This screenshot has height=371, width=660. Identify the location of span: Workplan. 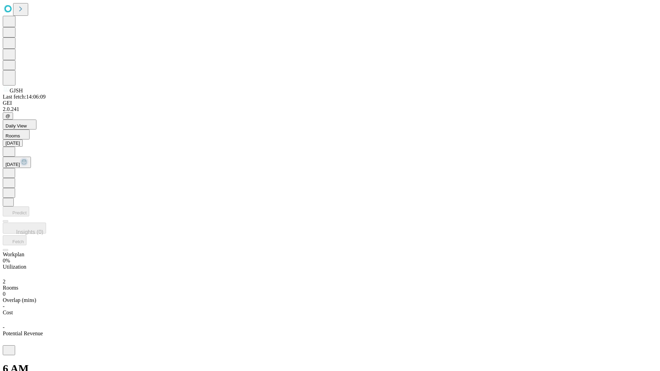
(13, 254).